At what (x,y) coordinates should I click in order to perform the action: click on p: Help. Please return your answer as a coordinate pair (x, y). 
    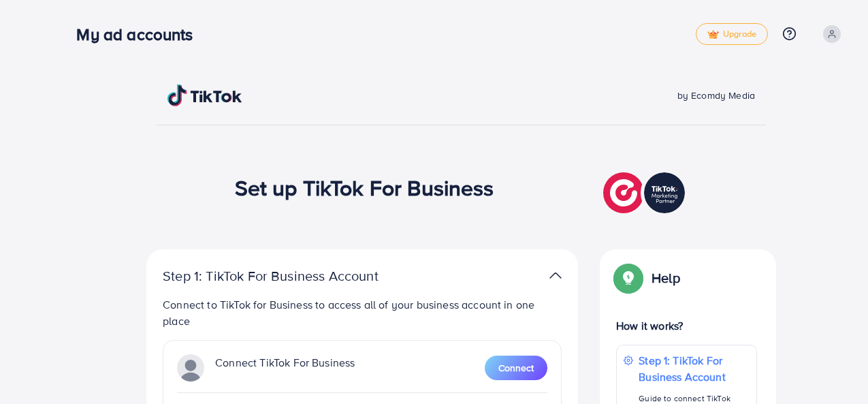
    Looking at the image, I should click on (666, 278).